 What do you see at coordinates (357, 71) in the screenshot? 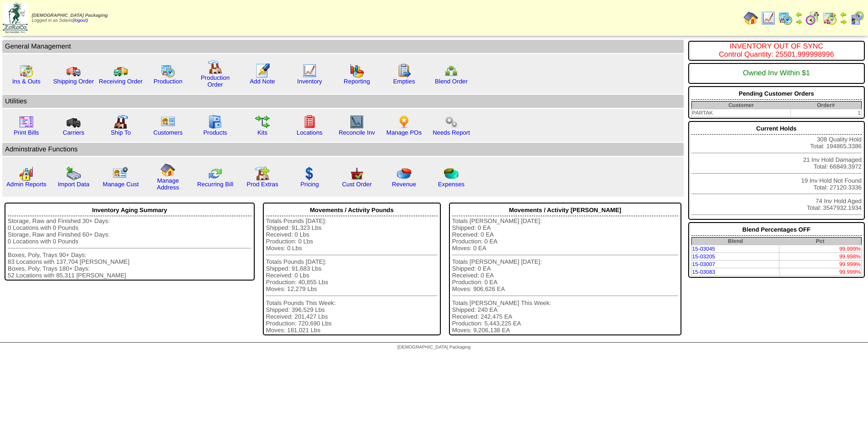
I see `img: graph.gif` at bounding box center [357, 71].